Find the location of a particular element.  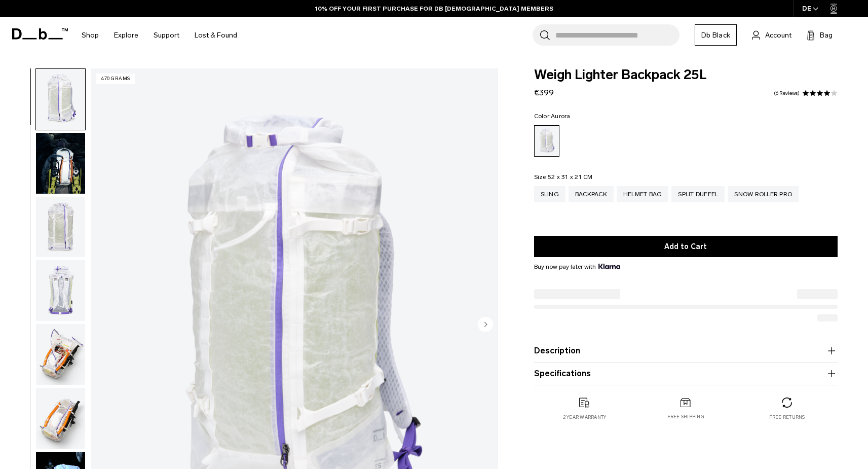

button: Weigh_Lighter_Backpack_25L_Lifestyle_new.png is located at coordinates (60, 164).